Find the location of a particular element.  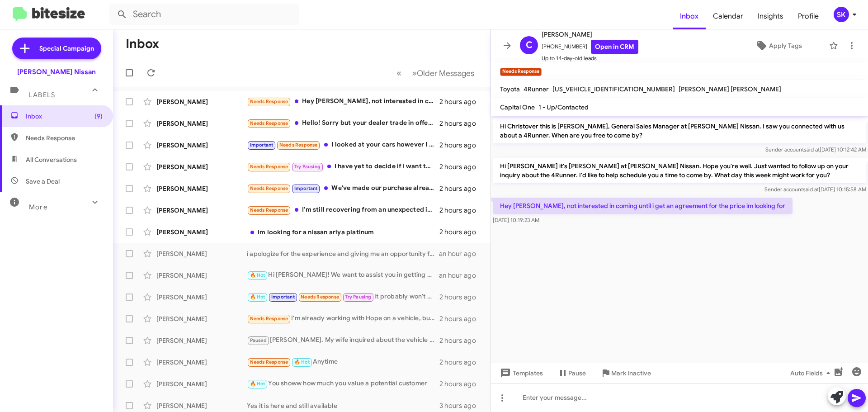

span: Try Pausing is located at coordinates (358, 297).